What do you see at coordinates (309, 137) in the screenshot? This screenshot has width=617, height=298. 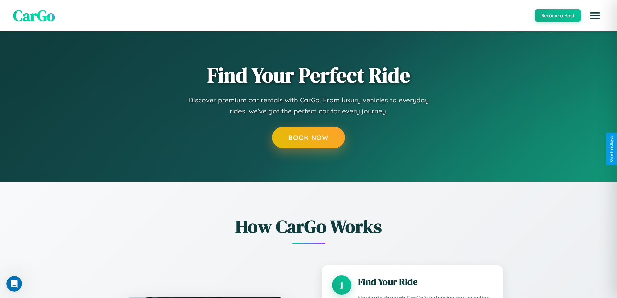 I see `button: Book Now` at bounding box center [309, 137].